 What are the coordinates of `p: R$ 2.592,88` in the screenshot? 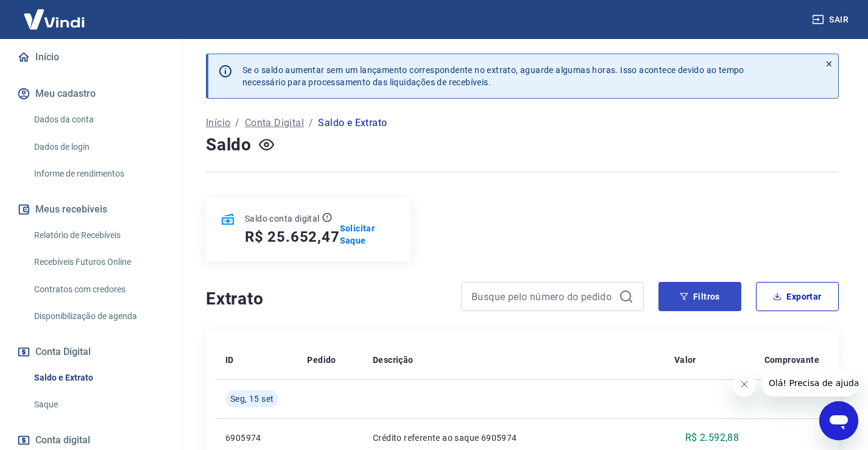 It's located at (712, 438).